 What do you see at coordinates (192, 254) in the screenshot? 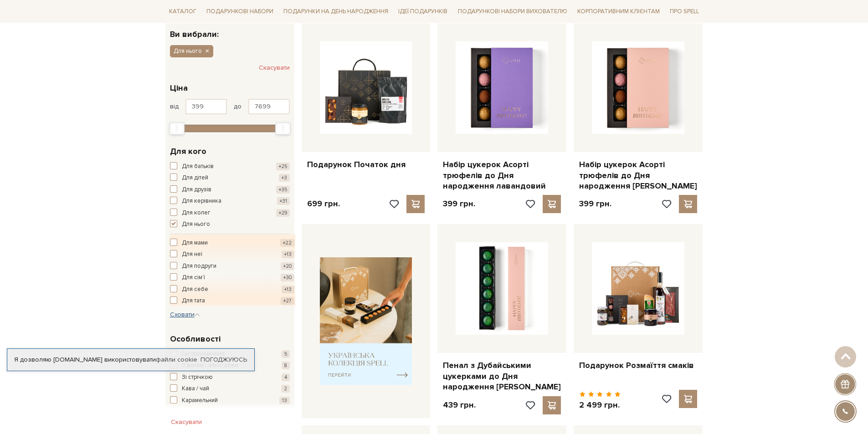
I see `span: Для неї` at bounding box center [192, 254].